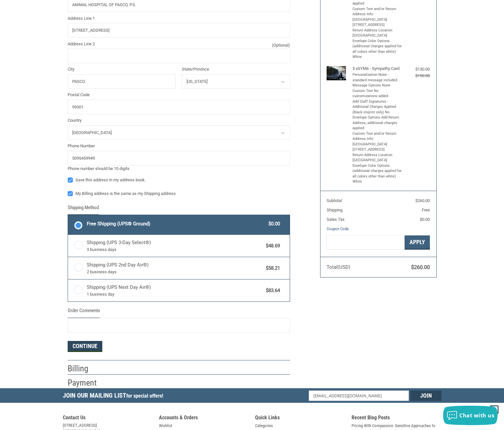 The height and width of the screenshot is (430, 504). What do you see at coordinates (175, 291) in the screenshot?
I see `span: Shipping (UPS Next Day Air®)` at bounding box center [175, 291].